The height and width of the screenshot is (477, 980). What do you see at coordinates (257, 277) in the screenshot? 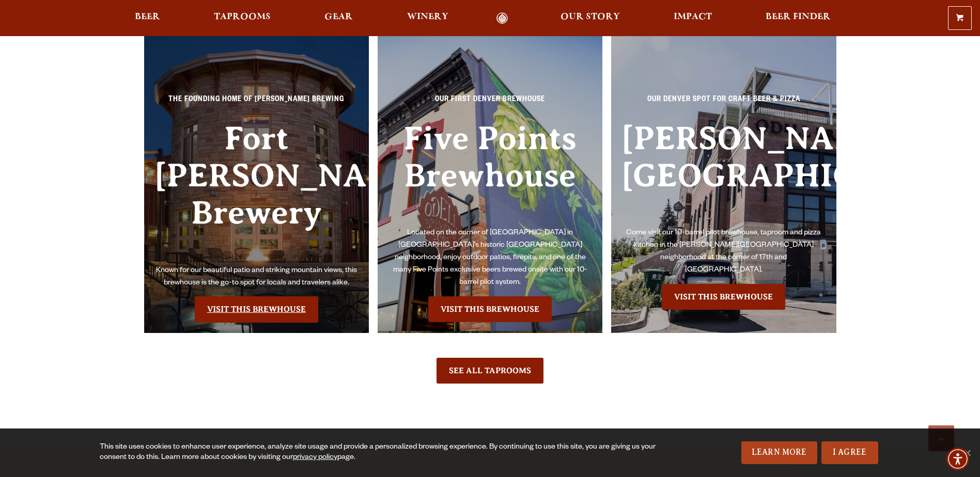
I see `p: Known for our beautiful patio and striking mountain views, this brewhouse is the go-to spot for l...` at bounding box center [257, 277].